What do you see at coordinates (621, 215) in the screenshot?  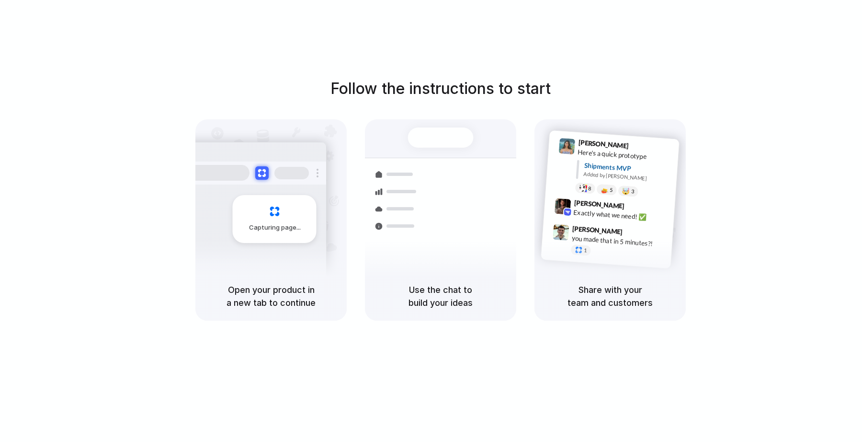 I see `div: Exactly what we need! ✅` at bounding box center [621, 215].